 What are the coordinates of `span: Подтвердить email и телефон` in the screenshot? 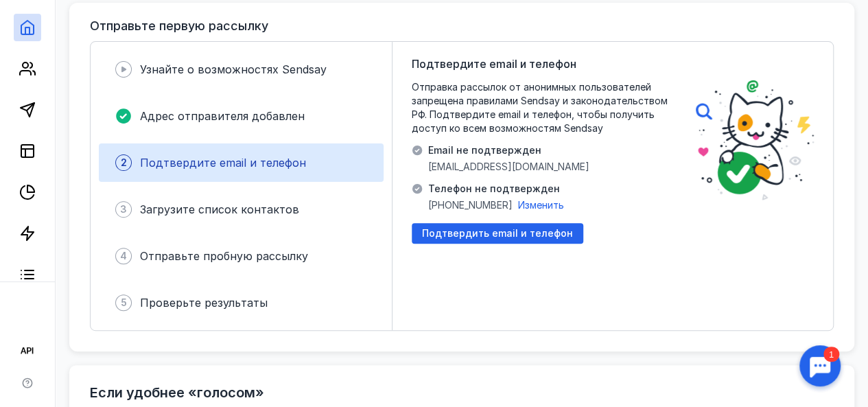 It's located at (498, 234).